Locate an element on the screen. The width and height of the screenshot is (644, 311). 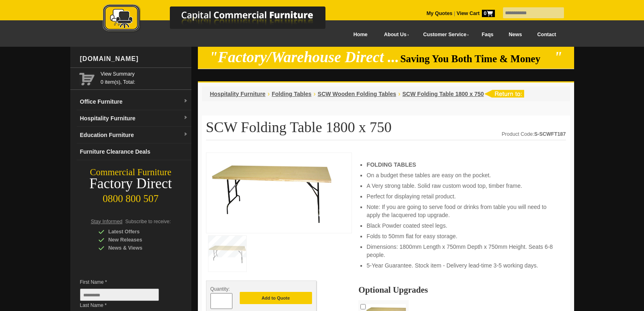
h1: SCW Folding Table 1800 x 750 is located at coordinates (386, 130).